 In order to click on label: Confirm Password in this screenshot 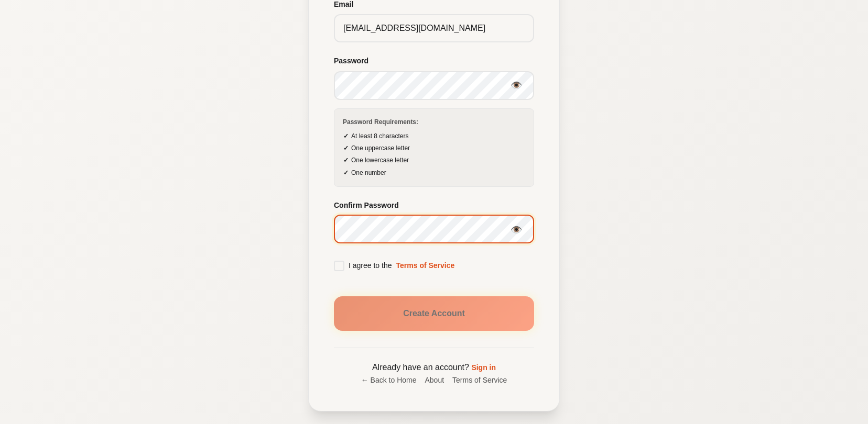, I will do `click(434, 205)`.